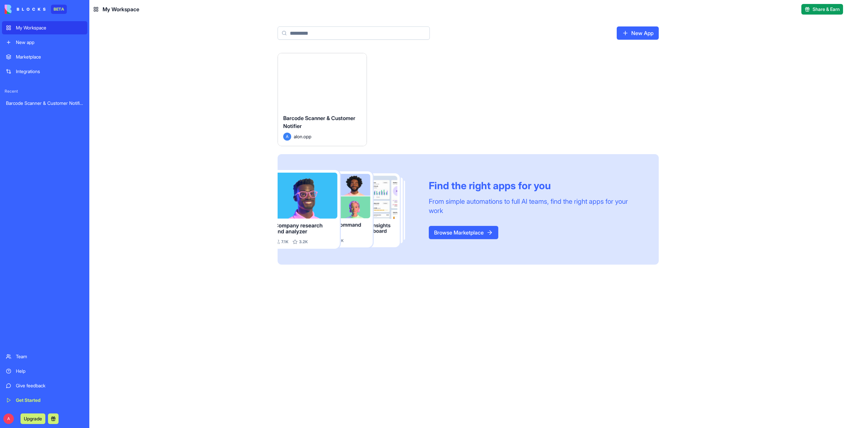 The width and height of the screenshot is (847, 428). Describe the element at coordinates (45, 57) in the screenshot. I see `a: Marketplace` at that location.